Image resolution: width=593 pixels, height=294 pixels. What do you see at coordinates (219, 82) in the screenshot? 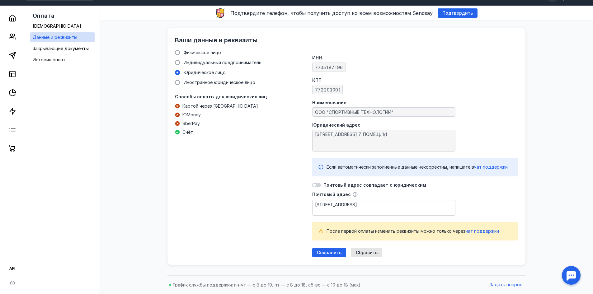
I see `span: Иностранное юридическое лицо` at bounding box center [219, 82].